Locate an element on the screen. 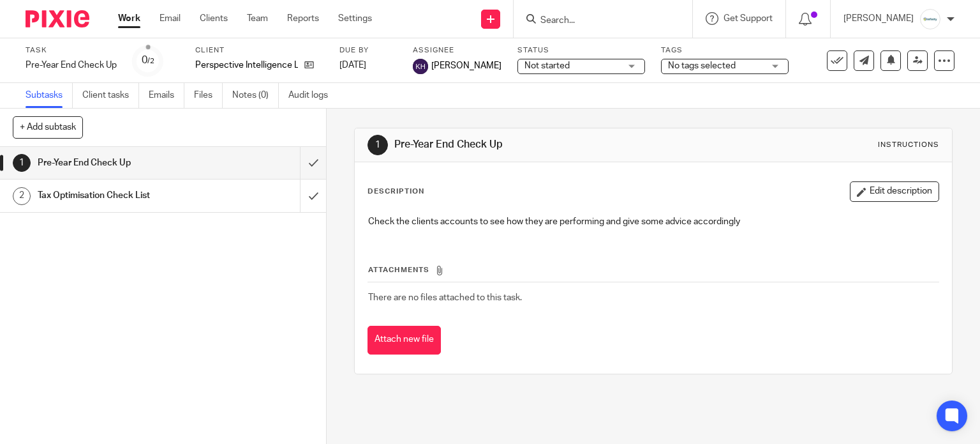  div: 0 is located at coordinates (148, 60).